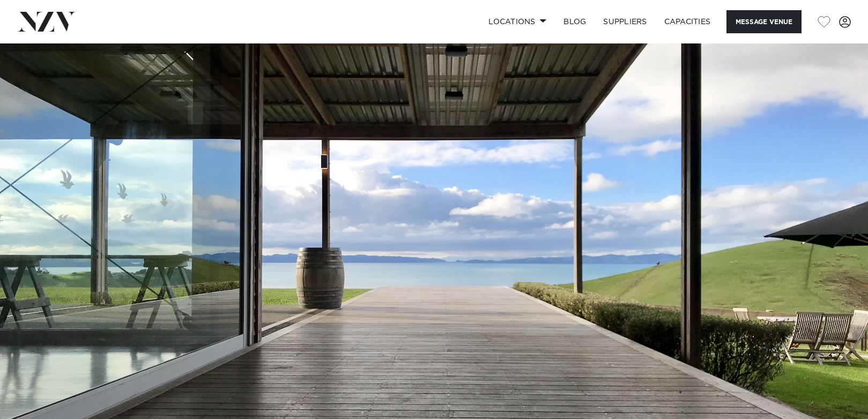 This screenshot has height=419, width=868. I want to click on img: nzv-logo.png, so click(46, 21).